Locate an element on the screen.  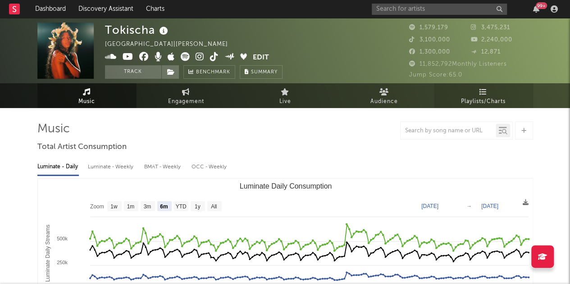
button: Summary is located at coordinates (261, 72).